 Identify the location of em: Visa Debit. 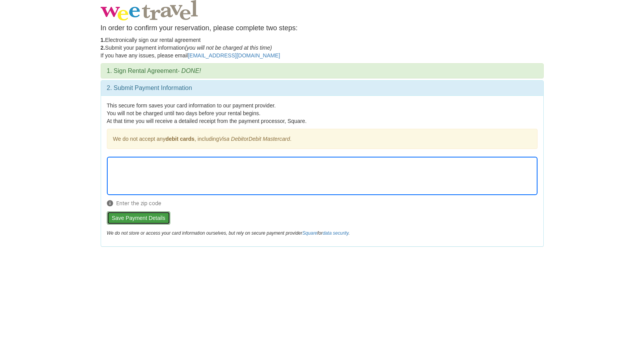
(231, 139).